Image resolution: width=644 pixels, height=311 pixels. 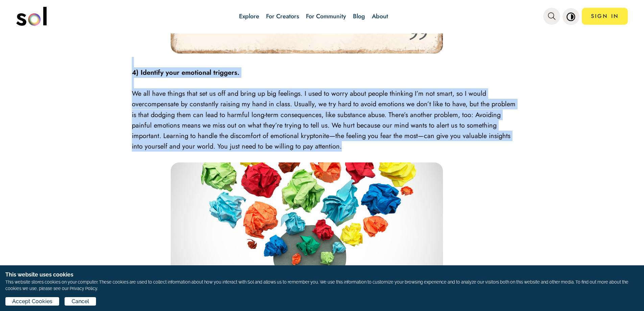 What do you see at coordinates (32, 16) in the screenshot?
I see `img: logo` at bounding box center [32, 16].